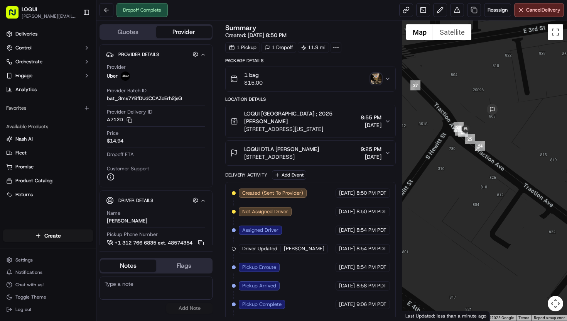 The height and width of the screenshot is (321, 567). I want to click on span: Fleet, so click(21, 153).